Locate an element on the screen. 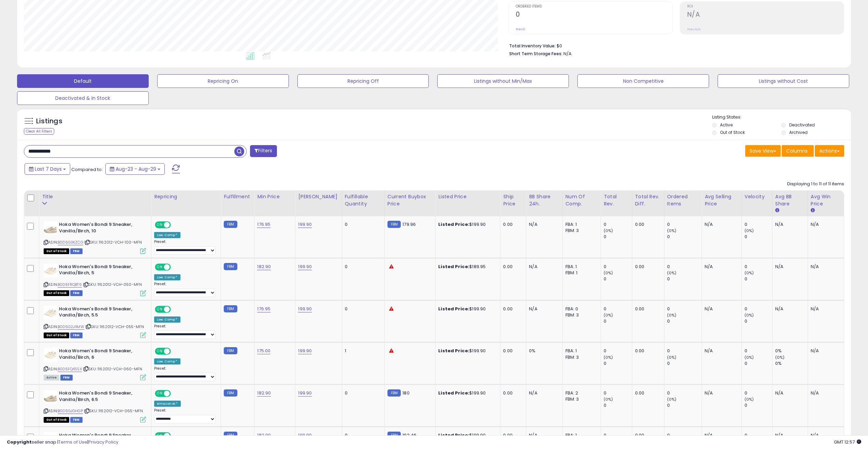  div: Min Price is located at coordinates (275, 196).